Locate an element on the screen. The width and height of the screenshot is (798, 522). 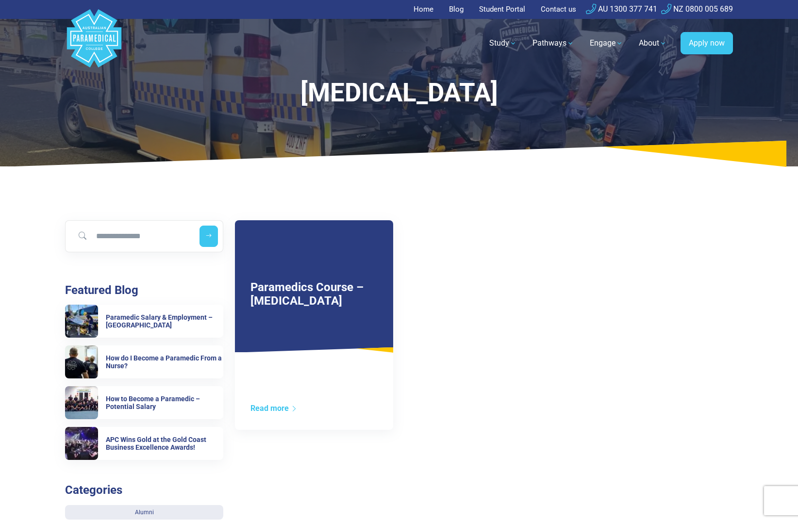
img: APC Wins Gold at the Gold Coast Business Excellence Awards! is located at coordinates (82, 444).